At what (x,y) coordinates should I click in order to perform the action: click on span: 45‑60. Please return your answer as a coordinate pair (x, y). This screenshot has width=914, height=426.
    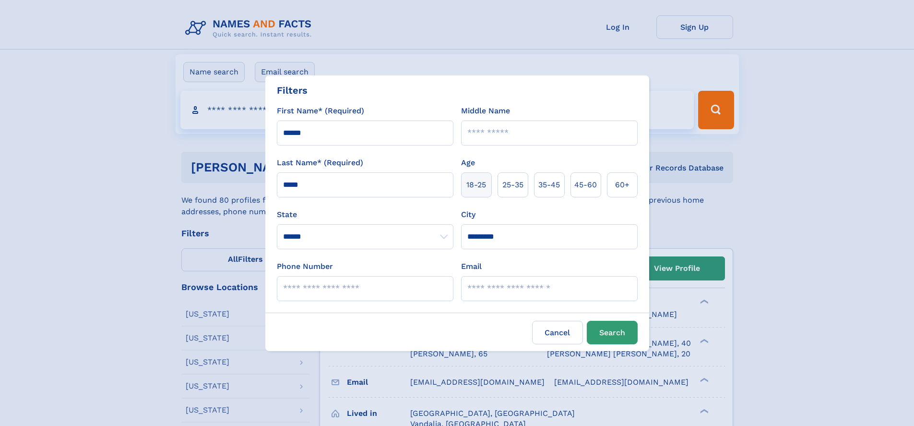
    Looking at the image, I should click on (586, 185).